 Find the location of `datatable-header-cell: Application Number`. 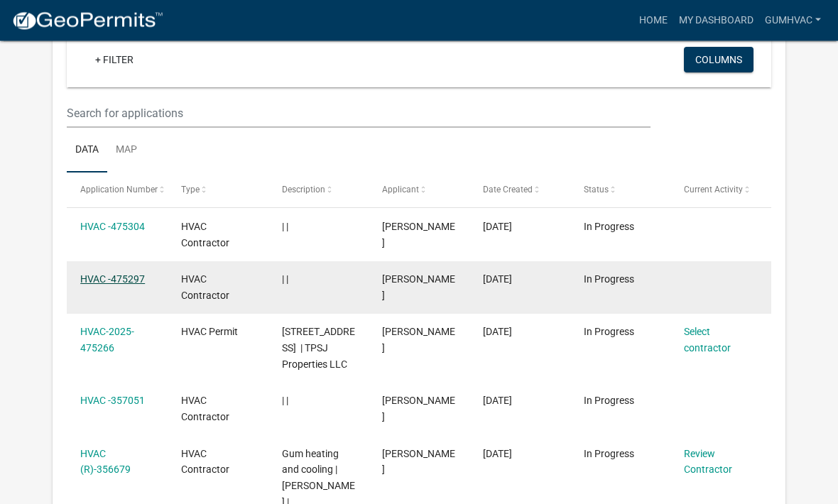

datatable-header-cell: Application Number is located at coordinates (118, 190).